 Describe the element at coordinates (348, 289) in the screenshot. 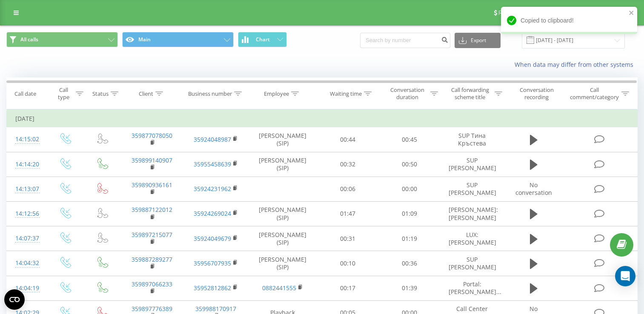

I see `td: 00:17` at that location.